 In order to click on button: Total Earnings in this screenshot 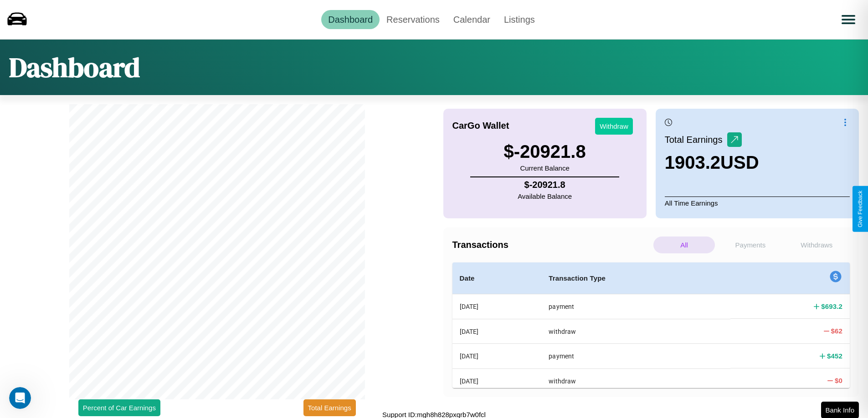, I will do `click(329, 408)`.